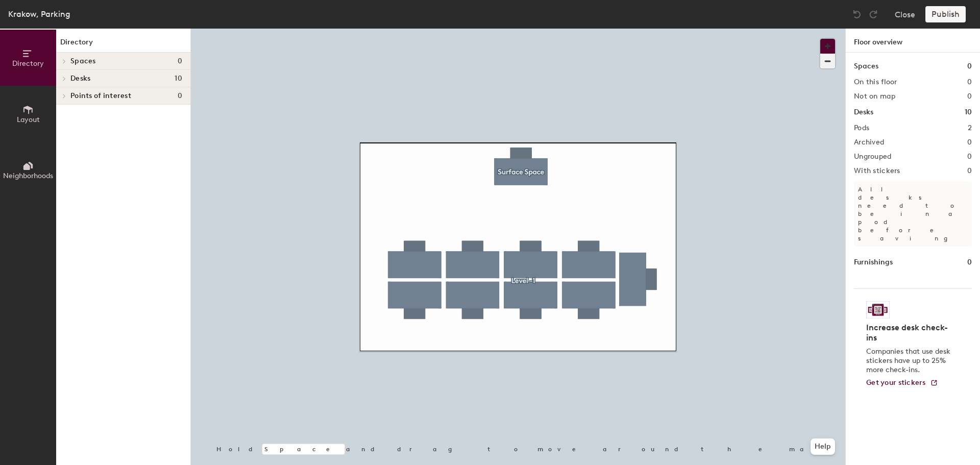 The height and width of the screenshot is (465, 980). What do you see at coordinates (28, 63) in the screenshot?
I see `span: Directory` at bounding box center [28, 63].